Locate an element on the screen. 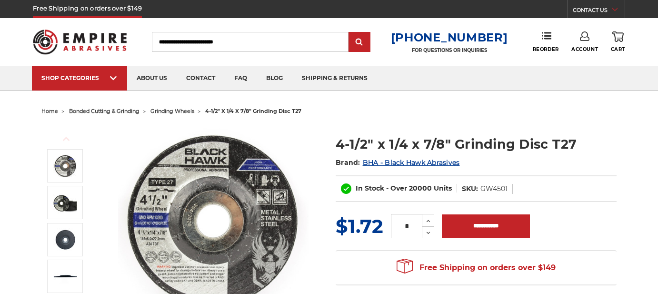  span: home is located at coordinates (50, 111).